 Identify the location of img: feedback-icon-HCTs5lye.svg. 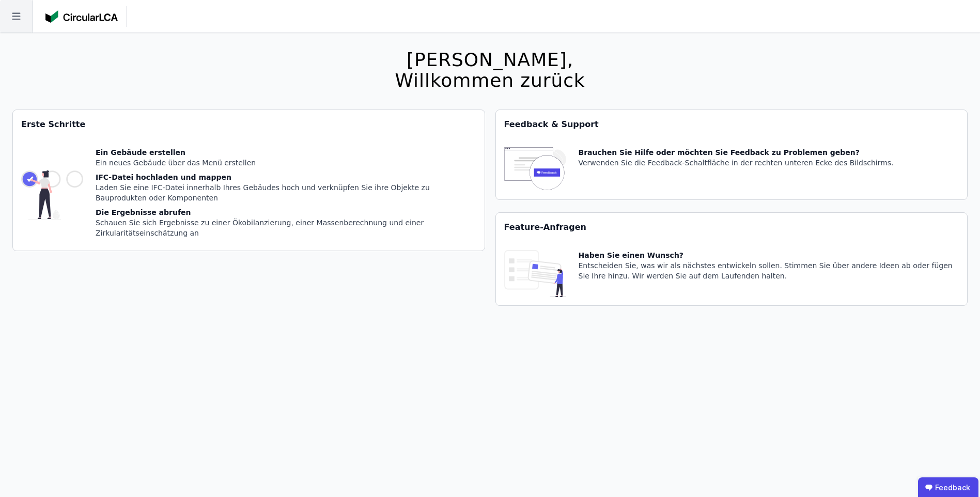
(535, 169).